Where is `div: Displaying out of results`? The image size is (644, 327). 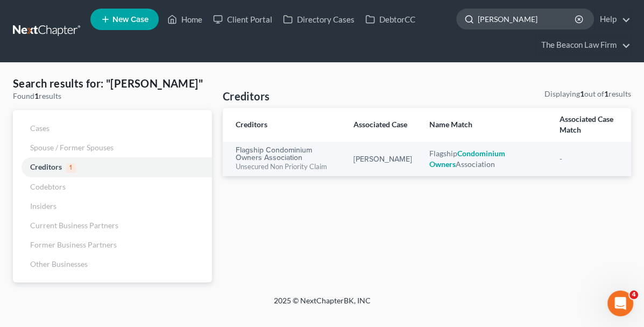 div: Displaying out of results is located at coordinates (588, 94).